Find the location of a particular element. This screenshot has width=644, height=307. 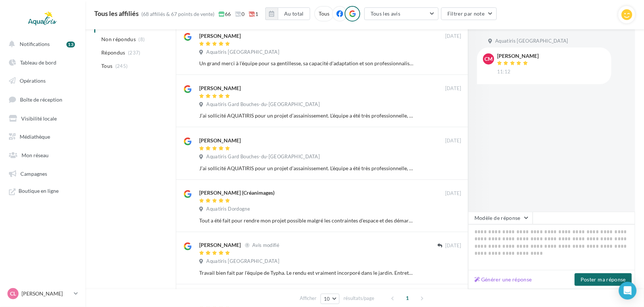

a: Mon réseau is located at coordinates (43, 156).